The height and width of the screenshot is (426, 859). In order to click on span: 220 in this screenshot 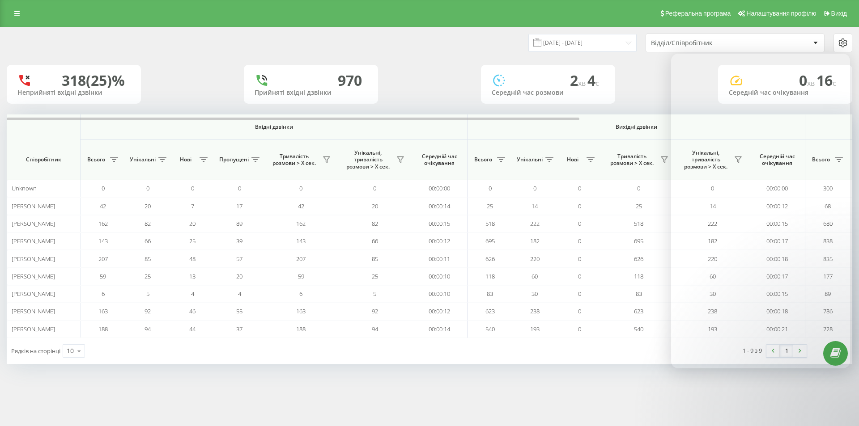, I will do `click(535, 259)`.